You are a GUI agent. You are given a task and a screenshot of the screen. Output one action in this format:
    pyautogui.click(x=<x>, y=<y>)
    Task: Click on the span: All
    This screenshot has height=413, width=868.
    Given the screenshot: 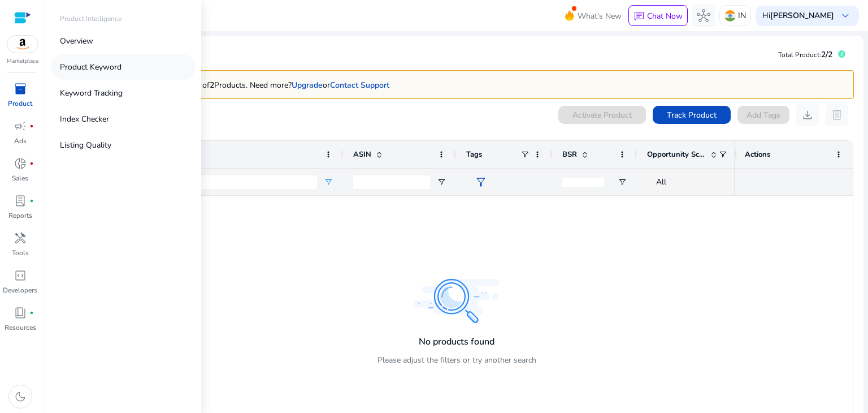 What is the action you would take?
    pyautogui.click(x=661, y=182)
    